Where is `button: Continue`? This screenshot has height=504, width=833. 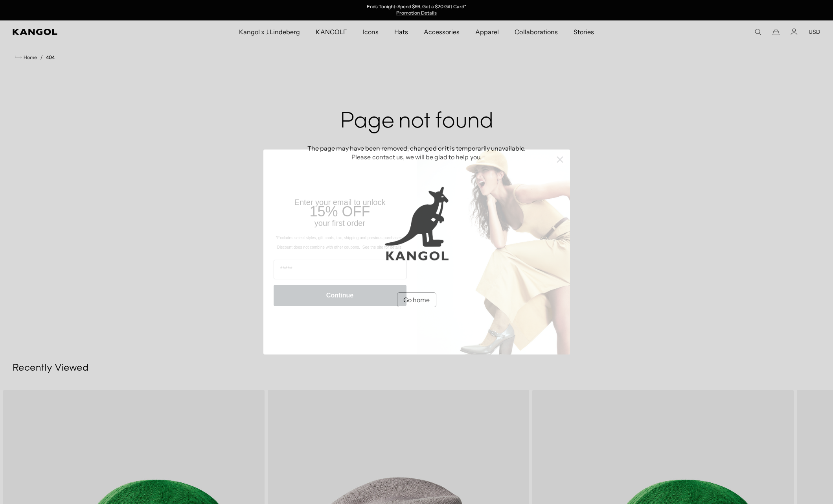
button: Continue is located at coordinates (340, 296).